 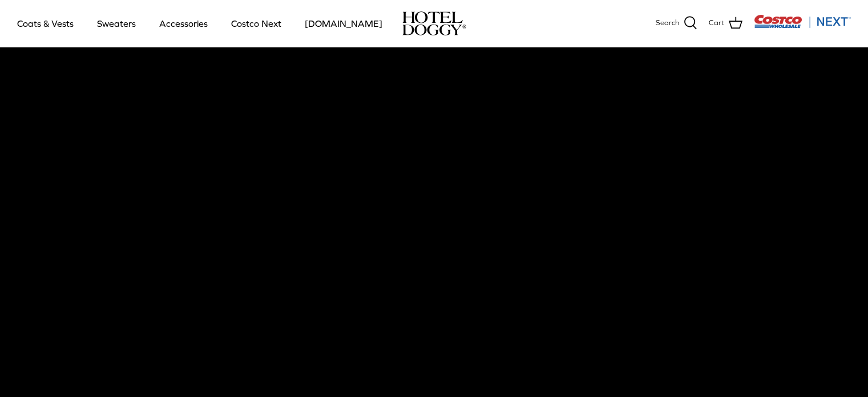 I want to click on span: Cart, so click(x=716, y=23).